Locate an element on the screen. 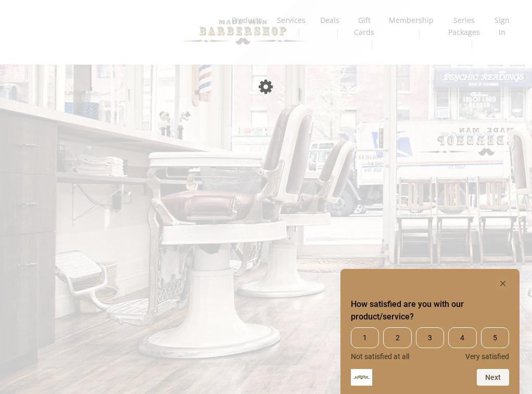 This screenshot has width=532, height=394. h2: How satisfied are you with our product/service? Select an option from 1 to 5, with 1 being Not sa... is located at coordinates (430, 311).